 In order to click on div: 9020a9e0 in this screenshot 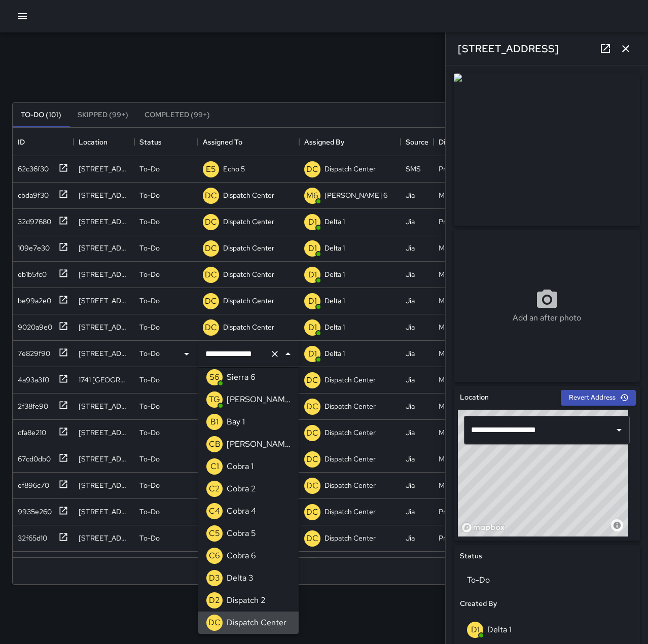, I will do `click(33, 325)`.